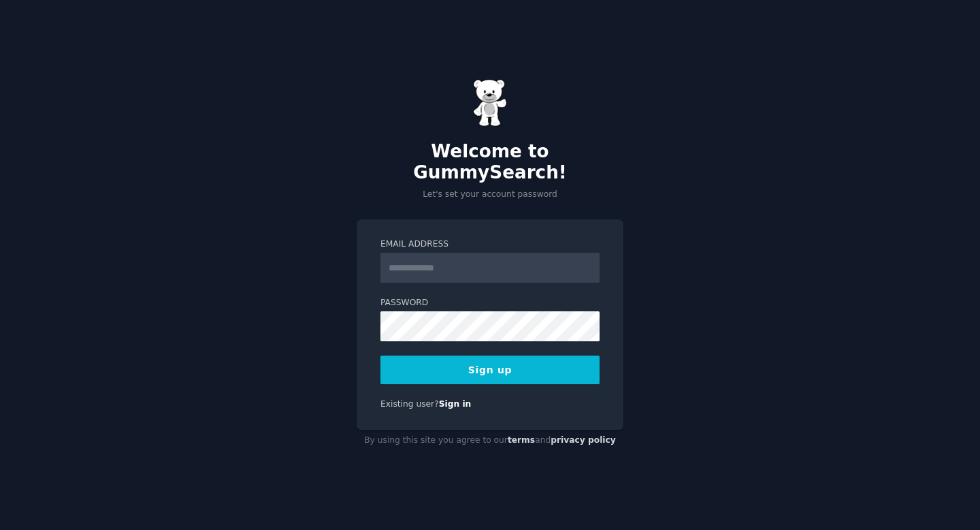  What do you see at coordinates (521, 440) in the screenshot?
I see `a: terms` at bounding box center [521, 440].